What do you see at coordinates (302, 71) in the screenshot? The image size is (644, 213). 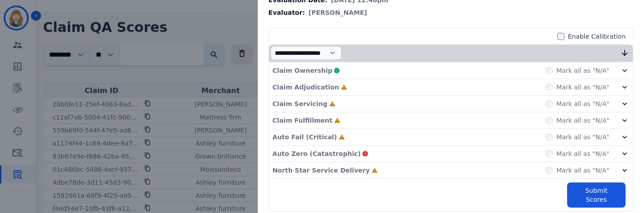 I see `p: Claim Ownership` at bounding box center [302, 71].